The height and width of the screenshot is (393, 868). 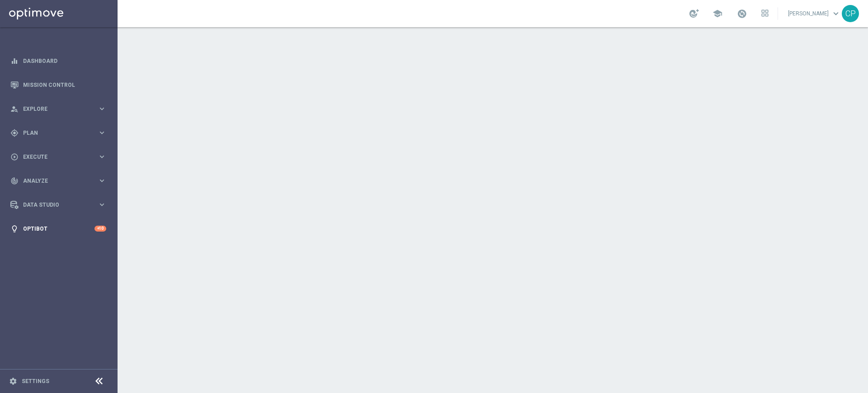 I want to click on div: Execute, so click(x=54, y=157).